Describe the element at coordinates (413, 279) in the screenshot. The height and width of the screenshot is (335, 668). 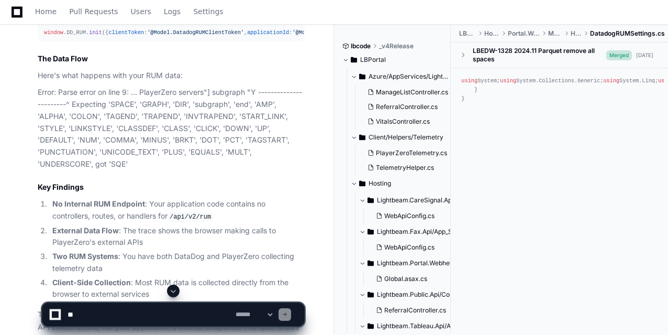
I see `button: Global.asax.cs` at that location.